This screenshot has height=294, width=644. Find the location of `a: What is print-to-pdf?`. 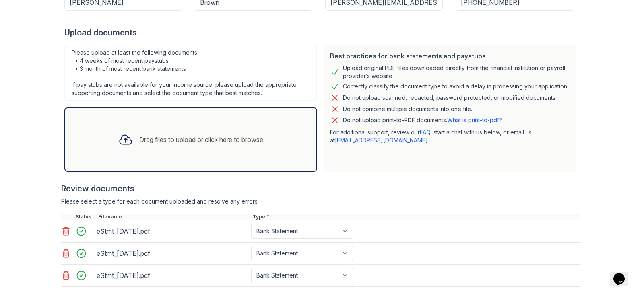

a: What is print-to-pdf? is located at coordinates (475, 120).